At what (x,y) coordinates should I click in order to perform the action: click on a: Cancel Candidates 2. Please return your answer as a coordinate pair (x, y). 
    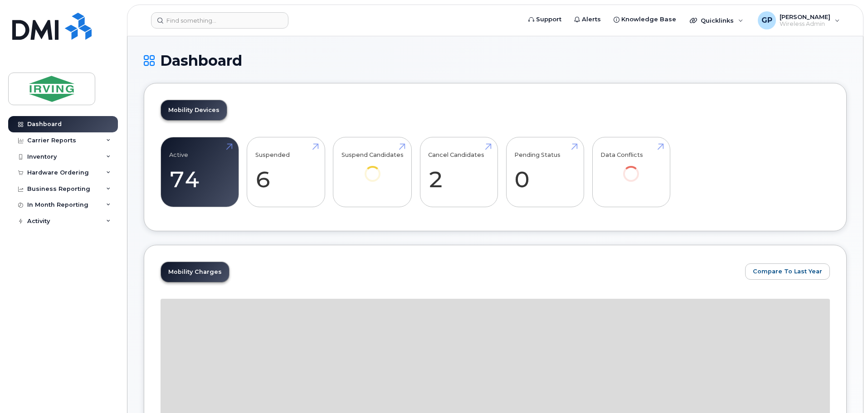
    Looking at the image, I should click on (458, 172).